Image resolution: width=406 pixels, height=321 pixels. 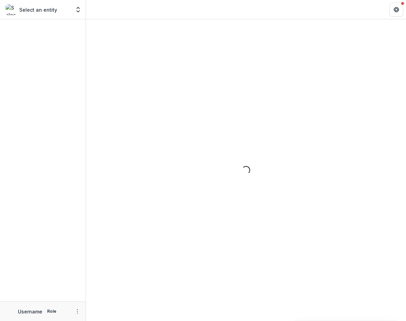 What do you see at coordinates (52, 312) in the screenshot?
I see `p: Role` at bounding box center [52, 312].